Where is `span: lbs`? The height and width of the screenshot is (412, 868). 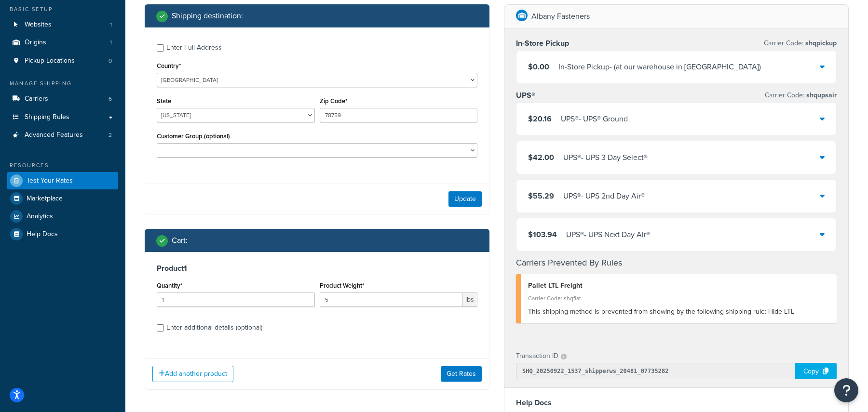 span: lbs is located at coordinates (470, 300).